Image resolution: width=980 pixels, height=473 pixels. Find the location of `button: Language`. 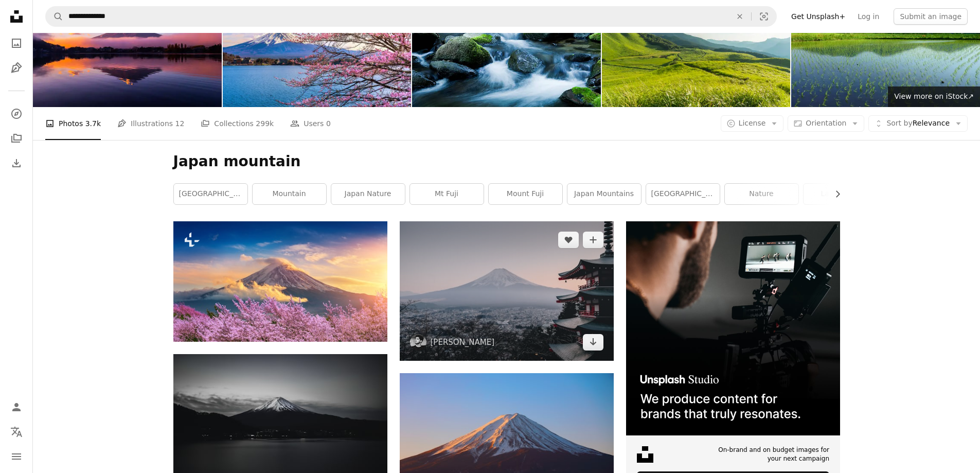

button: Language is located at coordinates (16, 432).